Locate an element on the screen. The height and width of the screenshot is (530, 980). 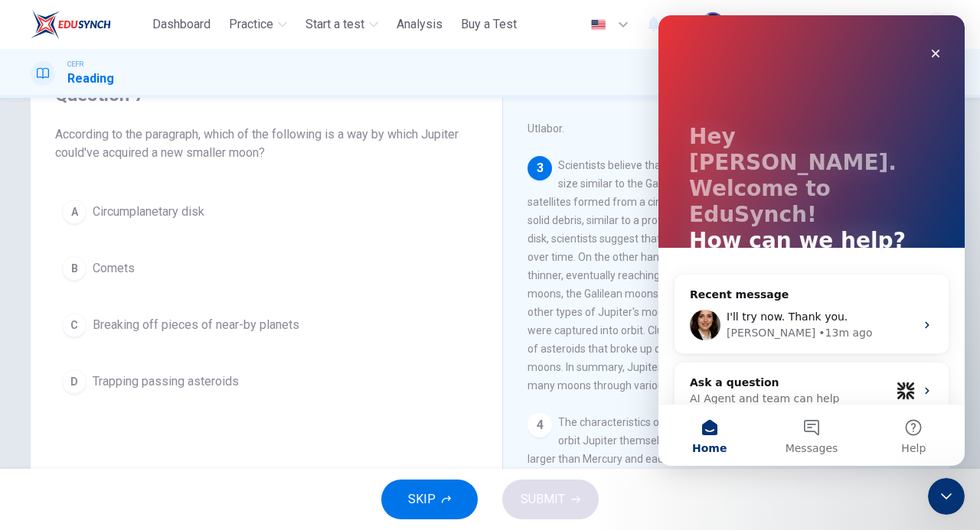
span: Practice is located at coordinates (251, 25).